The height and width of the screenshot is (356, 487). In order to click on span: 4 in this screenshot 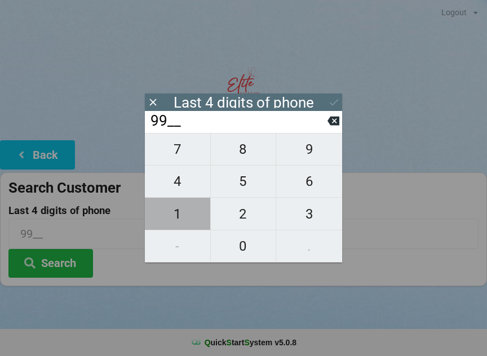, I will do `click(178, 181)`.